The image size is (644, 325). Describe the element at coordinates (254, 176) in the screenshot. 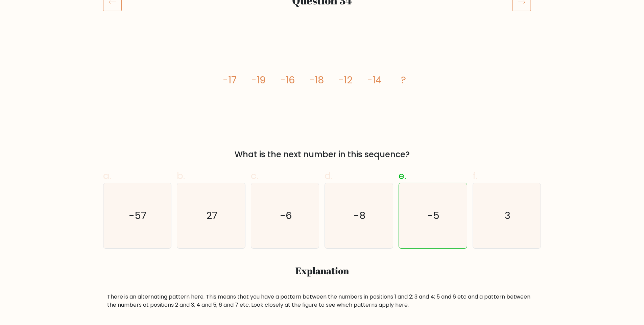

I see `span: c.` at that location.